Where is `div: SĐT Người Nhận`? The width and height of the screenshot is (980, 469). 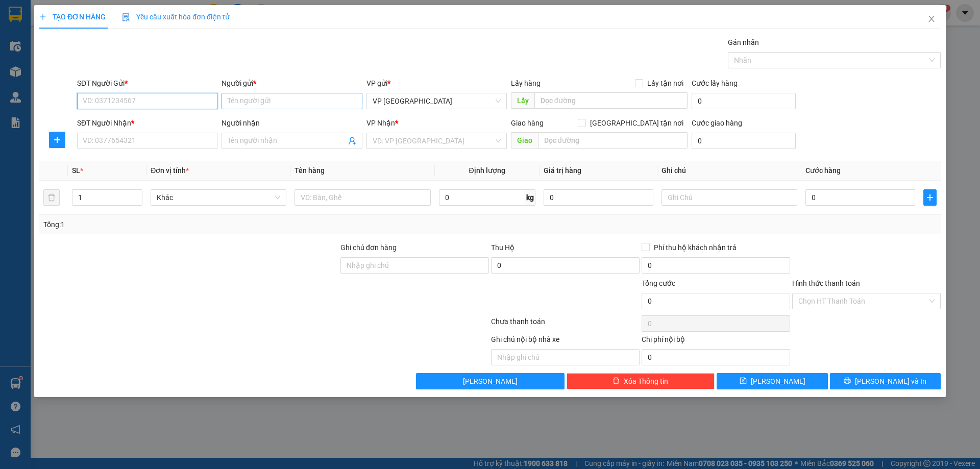 div: SĐT Người Nhận is located at coordinates (147, 123).